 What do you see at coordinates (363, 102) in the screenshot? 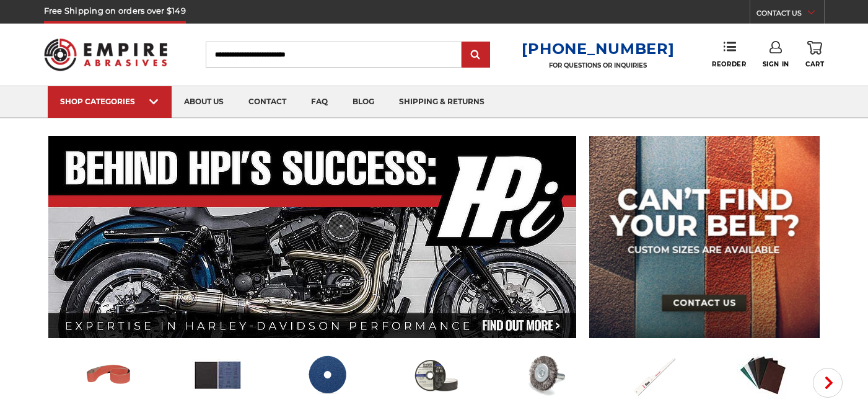
I see `a: blog` at bounding box center [363, 102].